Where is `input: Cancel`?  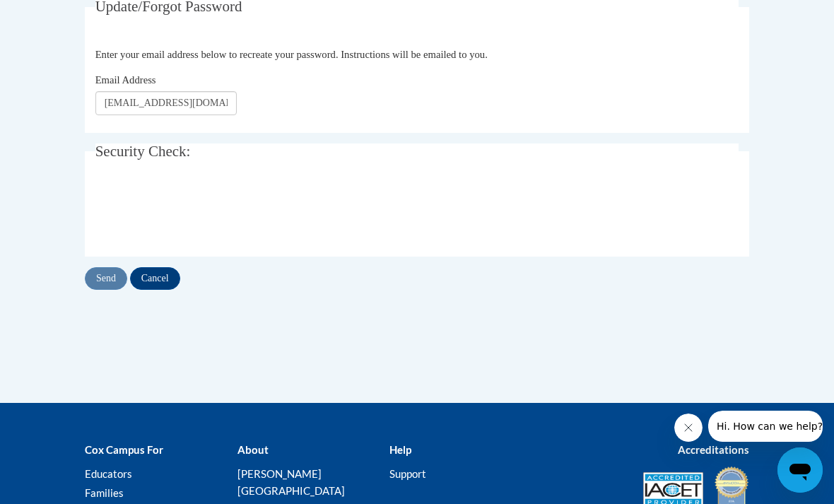 input: Cancel is located at coordinates (155, 279).